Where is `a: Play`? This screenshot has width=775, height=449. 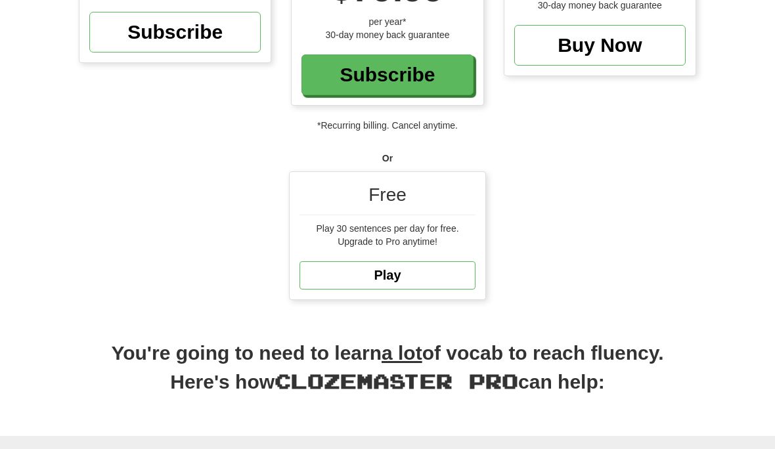 a: Play is located at coordinates (388, 275).